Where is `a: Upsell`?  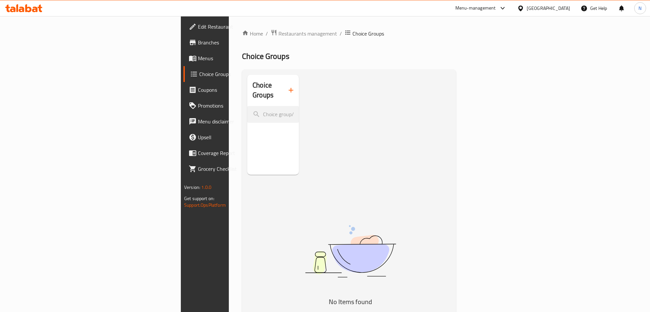 a: Upsell is located at coordinates (236, 137).